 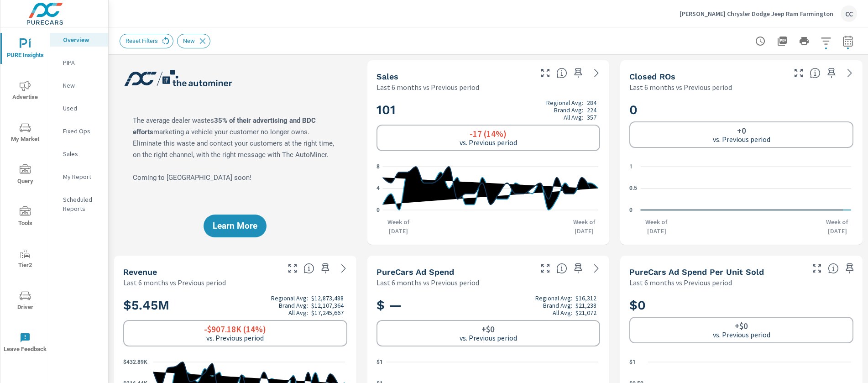 I want to click on p: $21,072, so click(x=586, y=313).